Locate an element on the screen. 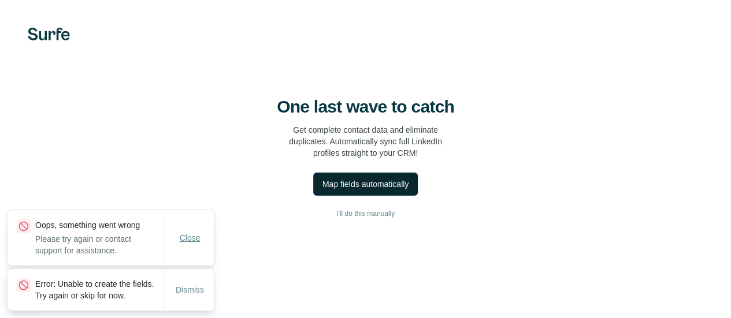 This screenshot has width=731, height=318. p: Error: Unable to create the fields. Try again or skip for now. is located at coordinates (100, 290).